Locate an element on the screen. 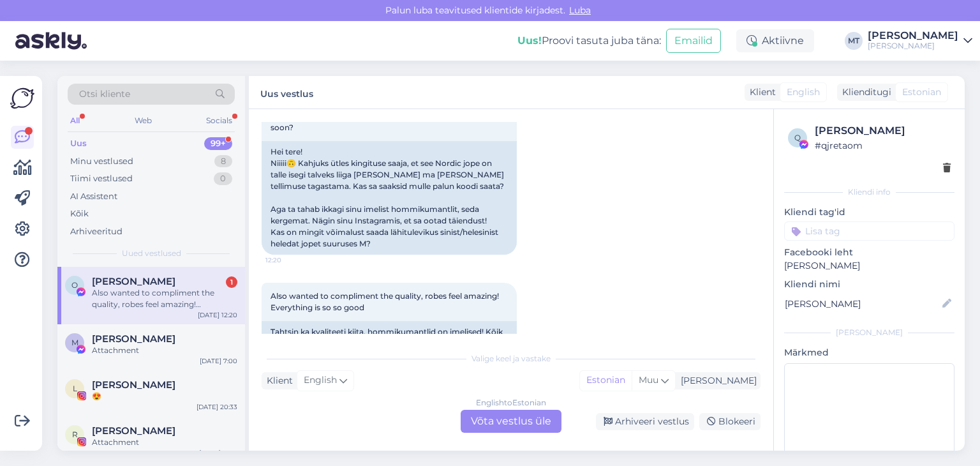 This screenshot has width=980, height=466. div: Blokeeri is located at coordinates (730, 421).